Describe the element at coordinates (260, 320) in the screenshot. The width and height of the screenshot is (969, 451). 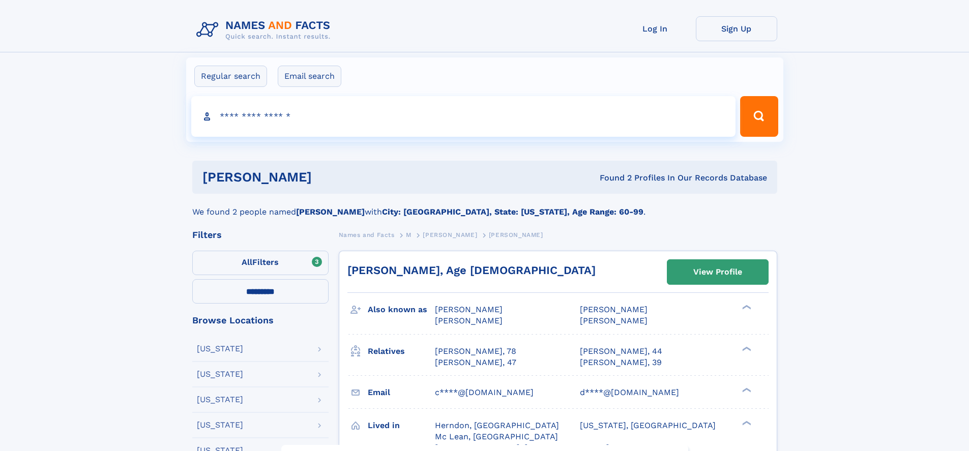
I see `div: Browse Locations` at that location.